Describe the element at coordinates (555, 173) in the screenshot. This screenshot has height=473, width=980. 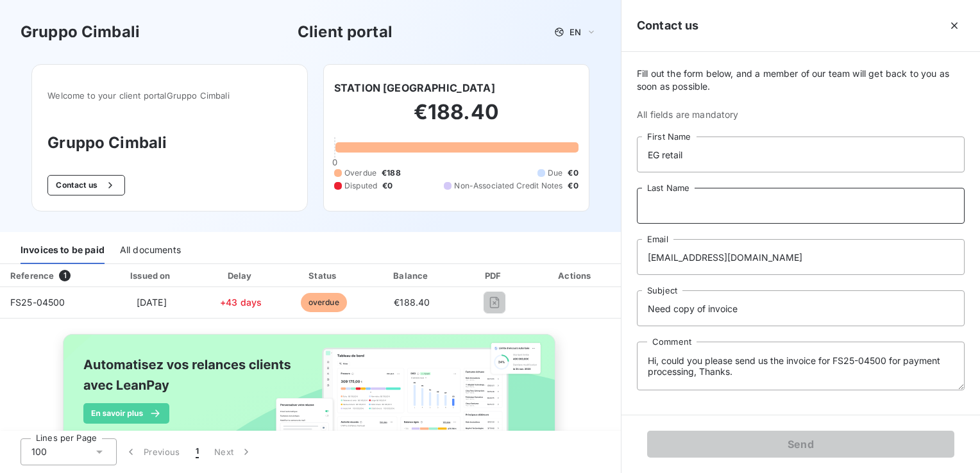
I see `span: Due` at that location.